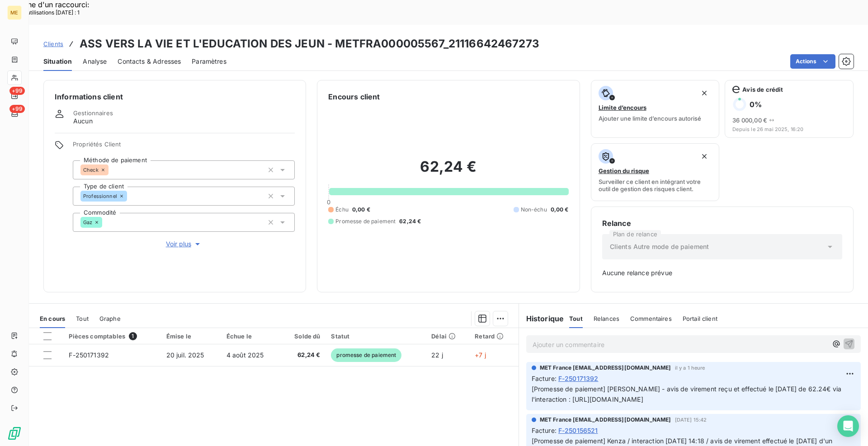 This screenshot has width=868, height=446. What do you see at coordinates (650, 119) in the screenshot?
I see `span: Ajouter une limite d’encours autorisé` at bounding box center [650, 119].